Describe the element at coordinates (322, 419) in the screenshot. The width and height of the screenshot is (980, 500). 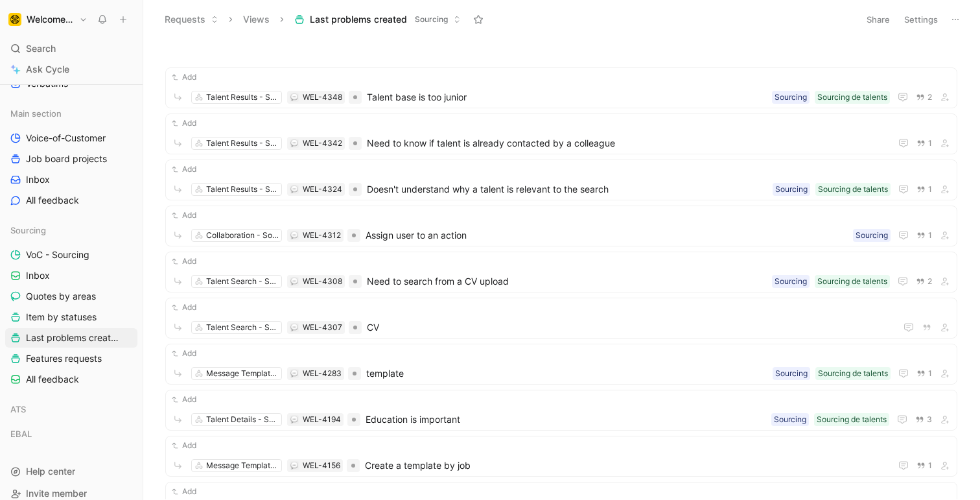
I see `div: WEL-4194` at that location.